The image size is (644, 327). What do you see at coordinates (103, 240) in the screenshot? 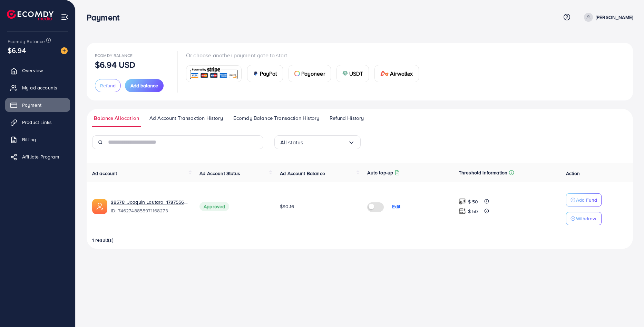
I see `span: 1 result(s)` at bounding box center [103, 240].